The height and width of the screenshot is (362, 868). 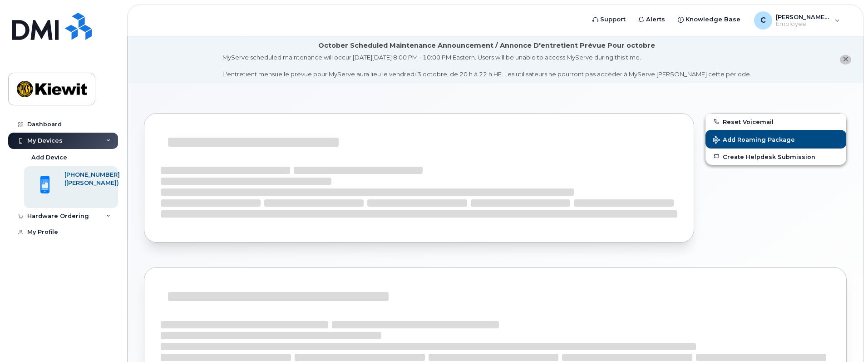 What do you see at coordinates (845, 60) in the screenshot?
I see `button: close notification` at bounding box center [845, 60].